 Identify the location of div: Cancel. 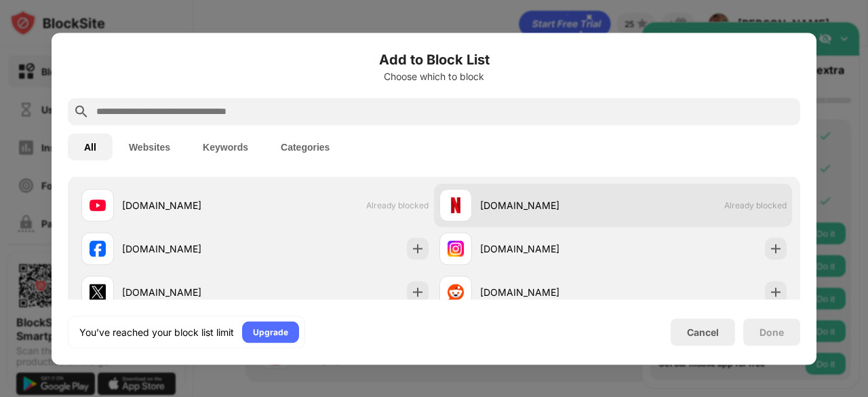
(703, 332).